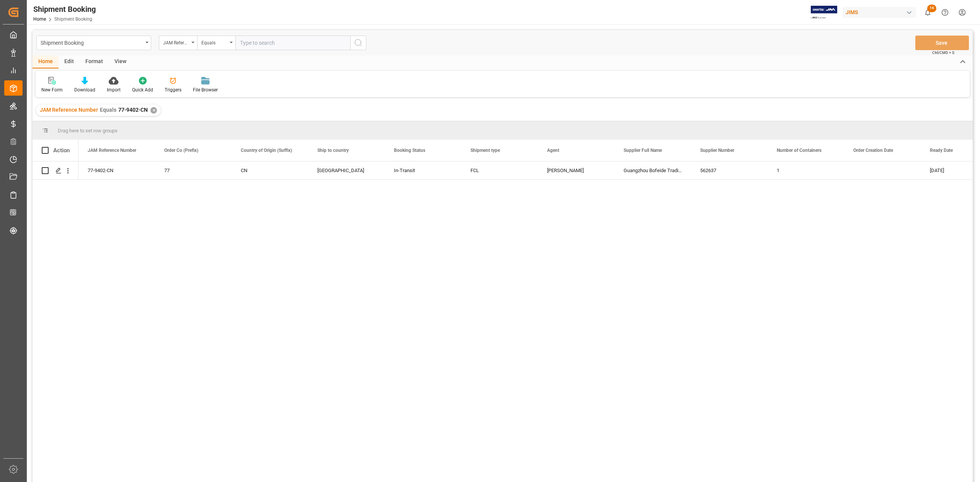  What do you see at coordinates (805, 171) in the screenshot?
I see `div: 1` at bounding box center [805, 171].